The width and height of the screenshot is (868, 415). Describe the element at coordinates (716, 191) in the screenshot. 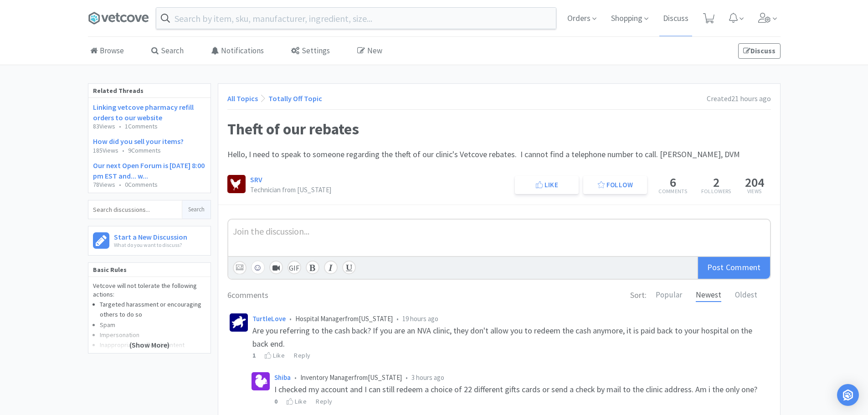

I see `p: Followers` at that location.